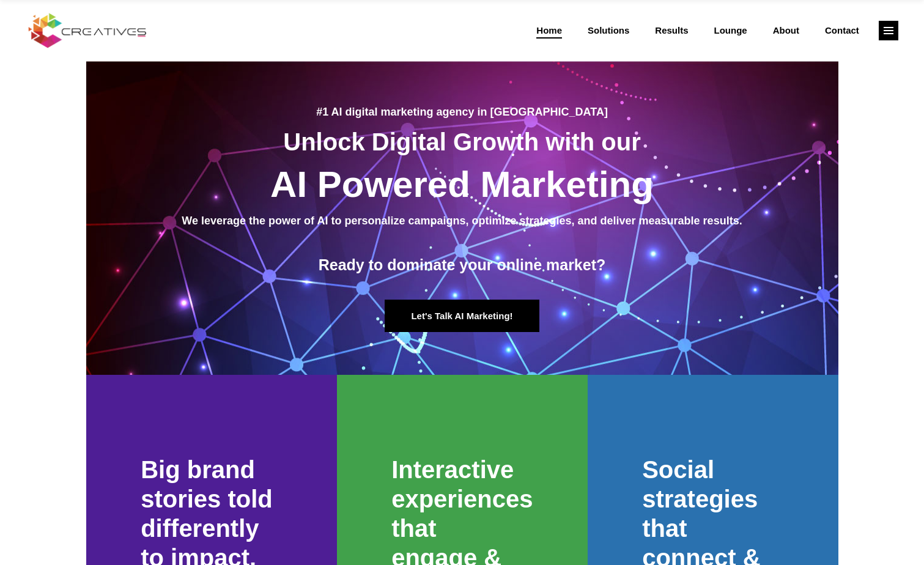 This screenshot has width=924, height=565. What do you see at coordinates (731, 30) in the screenshot?
I see `a: Lounge` at bounding box center [731, 30].